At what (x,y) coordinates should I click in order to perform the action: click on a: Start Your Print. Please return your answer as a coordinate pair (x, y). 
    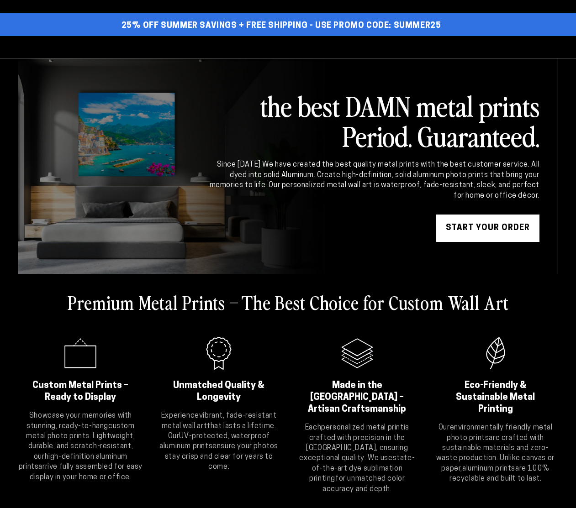
    Looking at the image, I should click on (234, 47).